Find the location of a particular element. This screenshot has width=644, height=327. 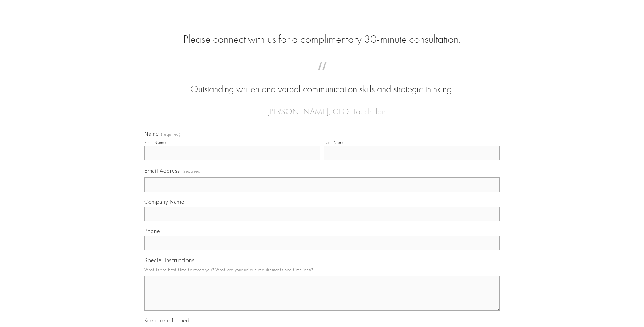

h2: Please connect with us for a complimentary 30-minute consultation. is located at coordinates (322, 39).